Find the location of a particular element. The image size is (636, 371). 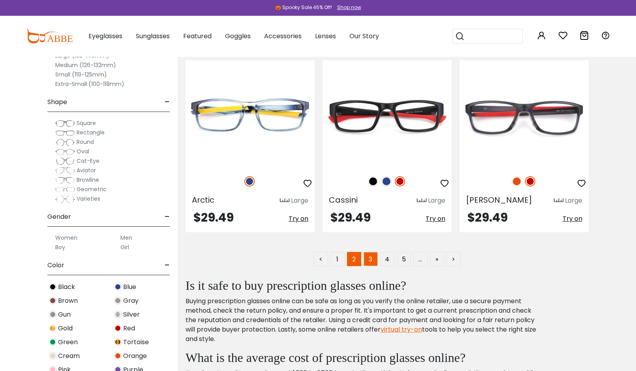

label: Extra-Small (100-118mm) is located at coordinates (90, 84).